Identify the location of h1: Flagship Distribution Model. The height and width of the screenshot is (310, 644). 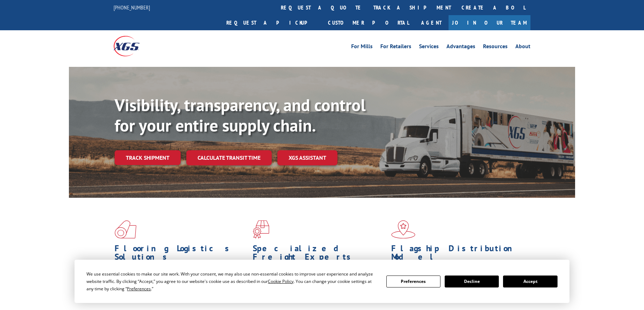
(458, 255).